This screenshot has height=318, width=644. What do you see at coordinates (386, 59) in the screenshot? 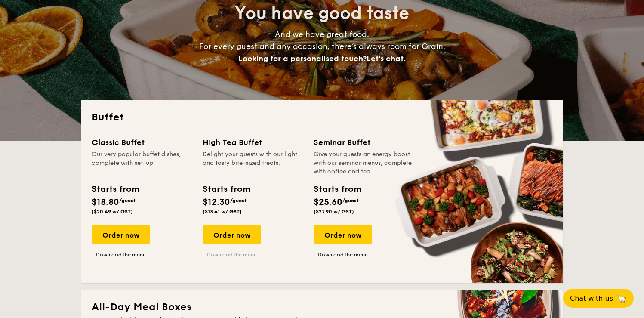
I see `span: Let's chat.` at bounding box center [386, 59].